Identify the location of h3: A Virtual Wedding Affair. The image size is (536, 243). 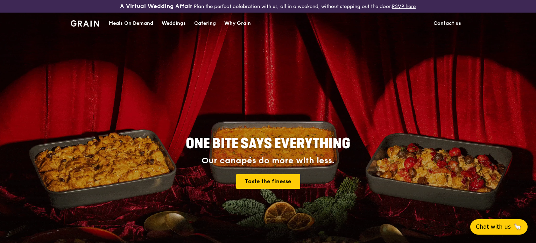
(156, 6).